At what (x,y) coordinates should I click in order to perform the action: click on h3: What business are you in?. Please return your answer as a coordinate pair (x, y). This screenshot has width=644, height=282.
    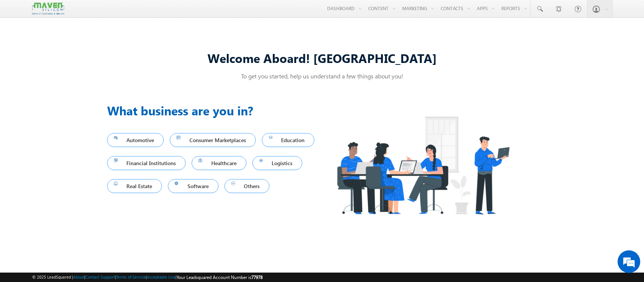
    Looking at the image, I should click on (214, 110).